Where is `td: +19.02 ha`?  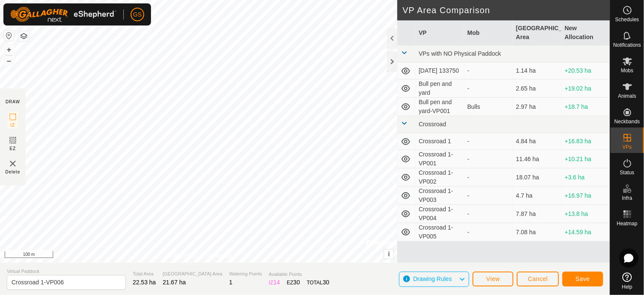 td: +19.02 ha is located at coordinates (586, 88).